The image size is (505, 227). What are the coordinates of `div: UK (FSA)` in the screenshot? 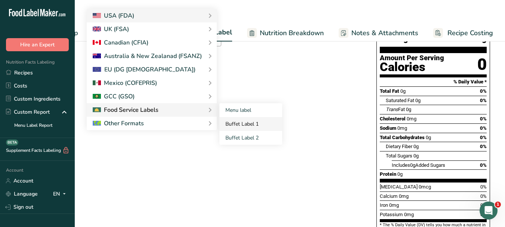 It's located at (111, 29).